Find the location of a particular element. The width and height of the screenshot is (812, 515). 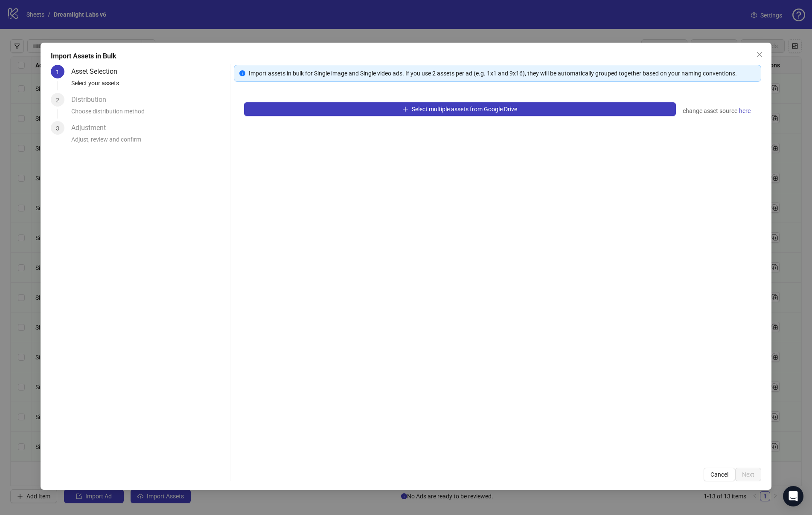

span: plus is located at coordinates (405, 109).